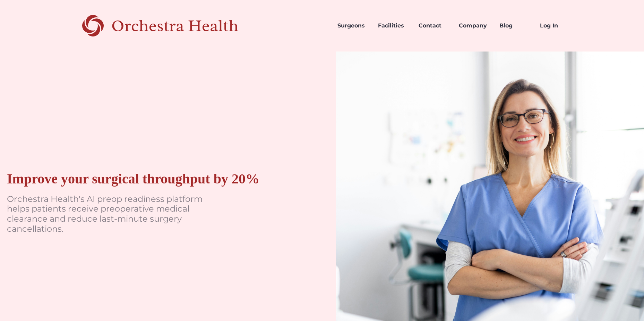 The image size is (644, 321). Describe the element at coordinates (514, 26) in the screenshot. I see `a: Blog` at that location.